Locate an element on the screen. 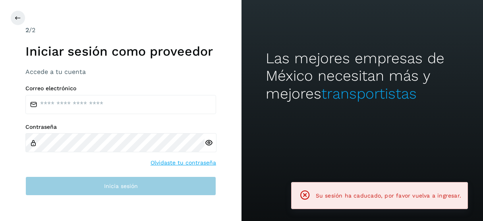 The height and width of the screenshot is (221, 483). a: Olvidaste tu contraseña is located at coordinates (183, 163).